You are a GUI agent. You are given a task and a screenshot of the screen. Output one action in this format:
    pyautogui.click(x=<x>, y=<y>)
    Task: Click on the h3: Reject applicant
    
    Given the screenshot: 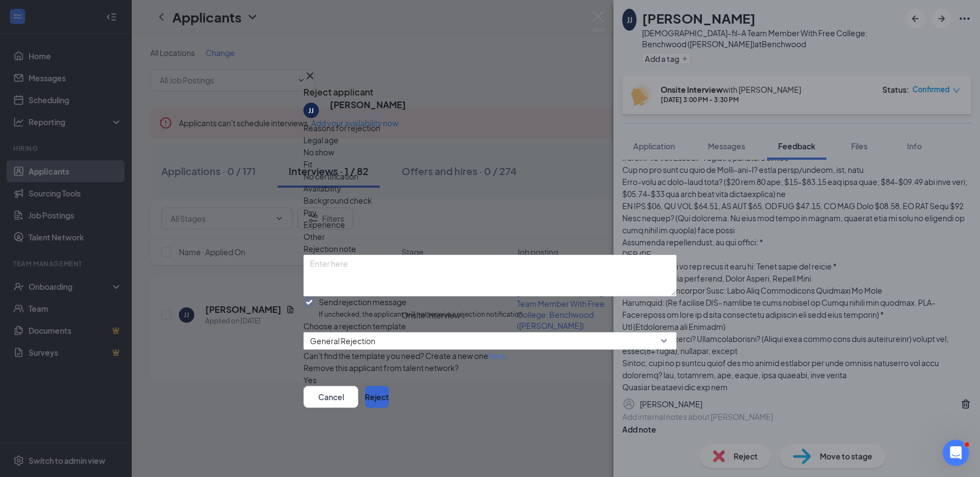 What is the action you would take?
    pyautogui.click(x=338, y=92)
    